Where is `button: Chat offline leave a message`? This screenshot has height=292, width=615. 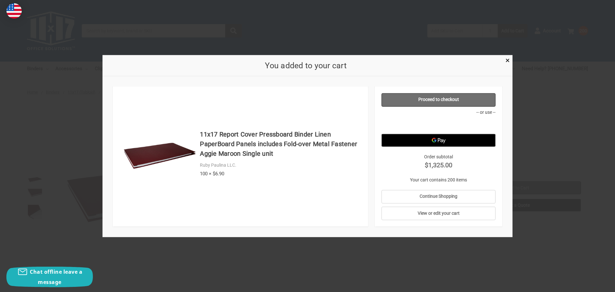 button: Chat offline leave a message is located at coordinates (50, 277).